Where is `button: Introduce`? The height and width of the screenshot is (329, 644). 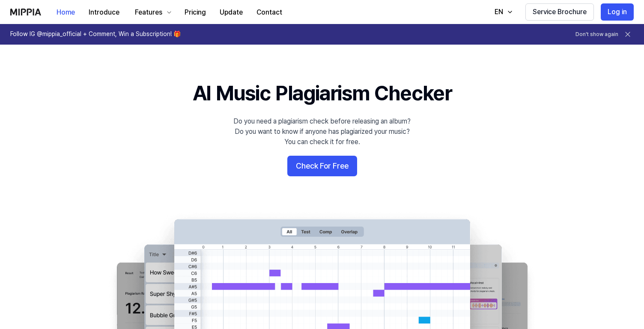 button: Introduce is located at coordinates (104, 13).